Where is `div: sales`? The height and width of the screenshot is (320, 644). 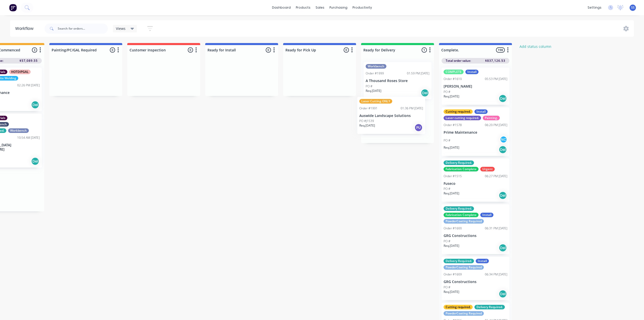
div: sales is located at coordinates (320, 8).